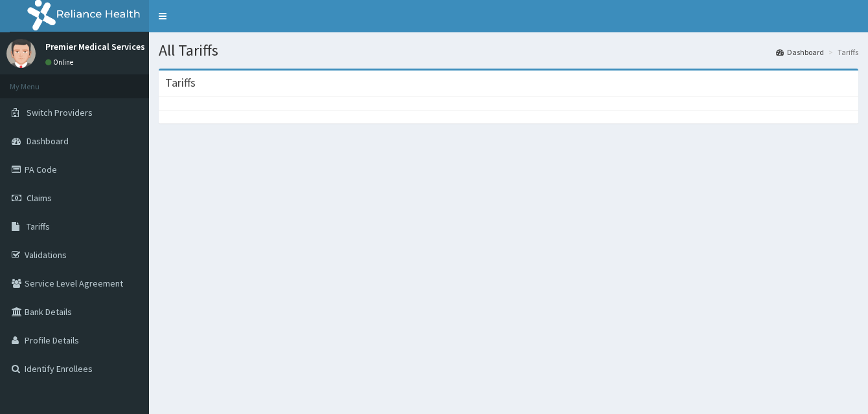 This screenshot has height=414, width=868. What do you see at coordinates (95, 47) in the screenshot?
I see `p: Premier Medical Services` at bounding box center [95, 47].